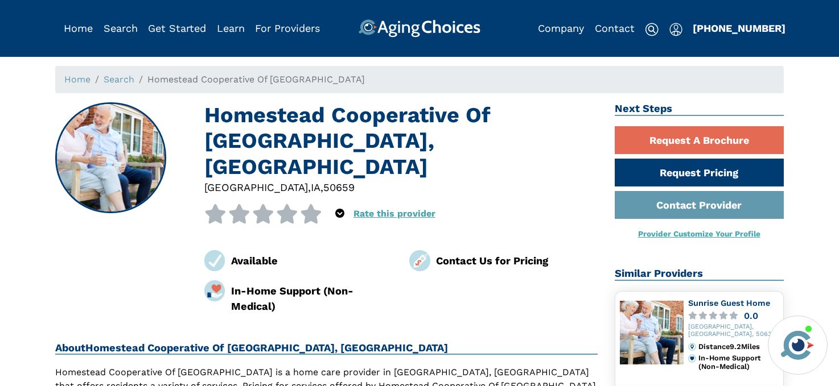  Describe the element at coordinates (699, 109) in the screenshot. I see `h2: Next Steps` at that location.